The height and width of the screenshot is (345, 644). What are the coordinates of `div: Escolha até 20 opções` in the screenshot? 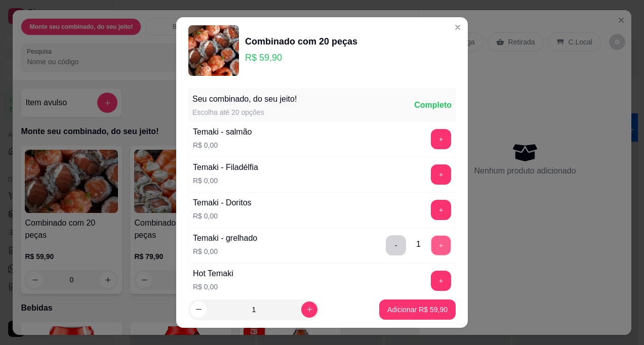 It's located at (245, 112).